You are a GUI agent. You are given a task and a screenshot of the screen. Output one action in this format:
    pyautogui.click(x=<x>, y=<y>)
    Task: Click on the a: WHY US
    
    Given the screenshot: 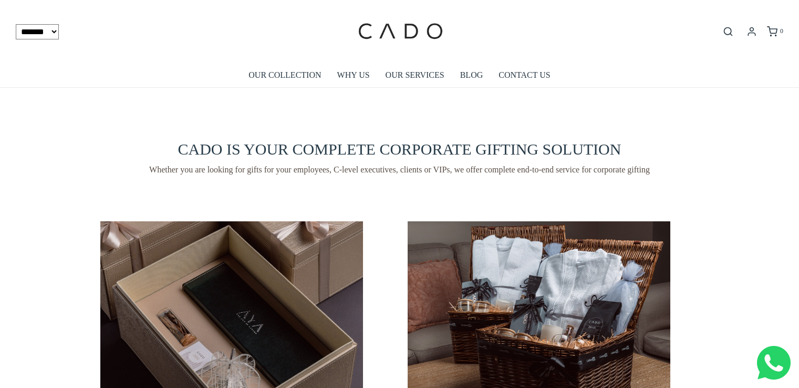 What is the action you would take?
    pyautogui.click(x=354, y=75)
    